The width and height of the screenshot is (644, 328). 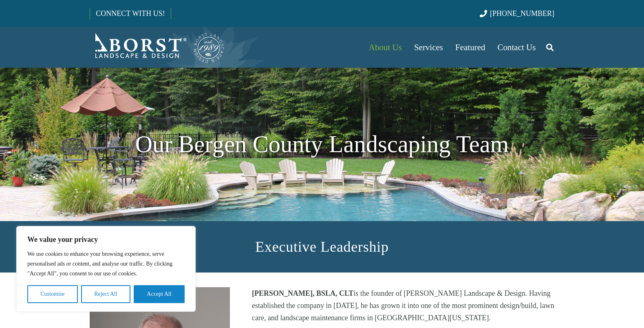 What do you see at coordinates (157, 48) in the screenshot?
I see `a: Borst-Logo` at bounding box center [157, 48].